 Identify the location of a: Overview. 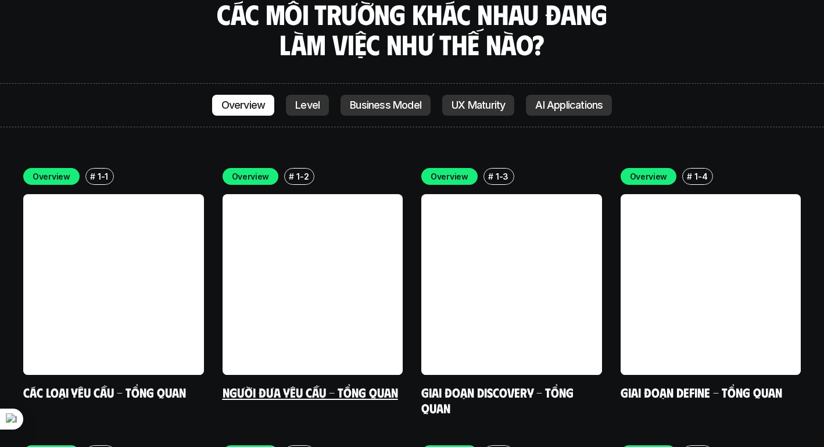
(243, 105).